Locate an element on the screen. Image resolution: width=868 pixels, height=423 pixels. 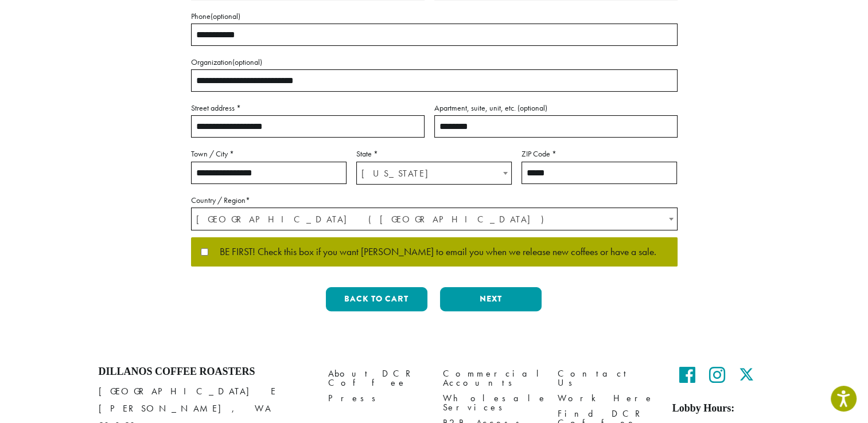
button: Next is located at coordinates (490, 299).